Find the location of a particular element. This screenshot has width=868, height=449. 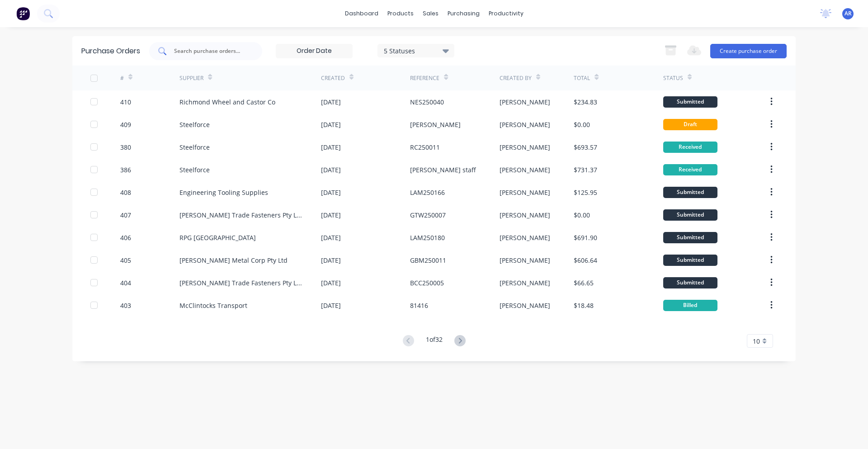

div: 407 is located at coordinates (126, 215).